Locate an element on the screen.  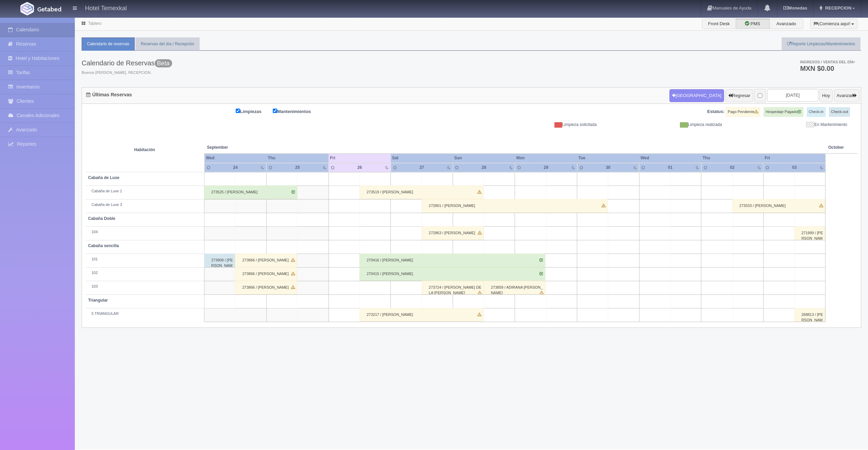
b: Cabaña sencilla is located at coordinates (104, 245).